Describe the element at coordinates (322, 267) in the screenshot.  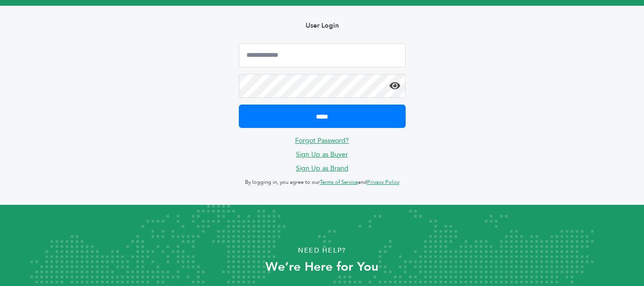
I see `strong: We’re Here for You` at that location.